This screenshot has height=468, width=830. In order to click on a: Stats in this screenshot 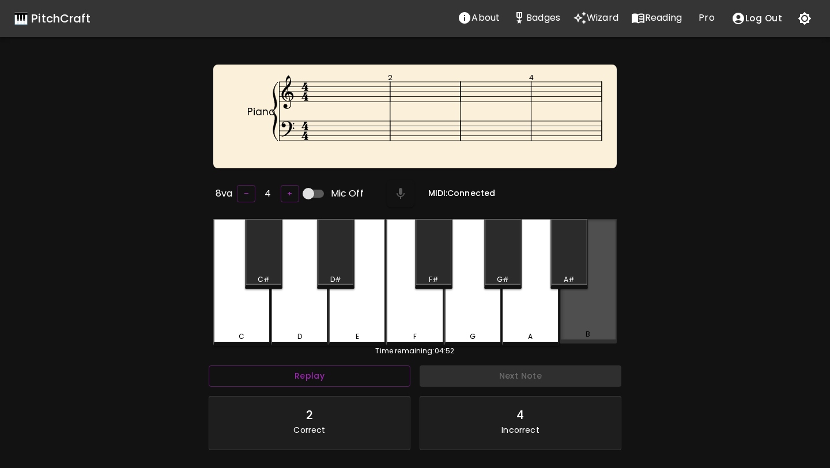, I will do `click(536, 18)`.